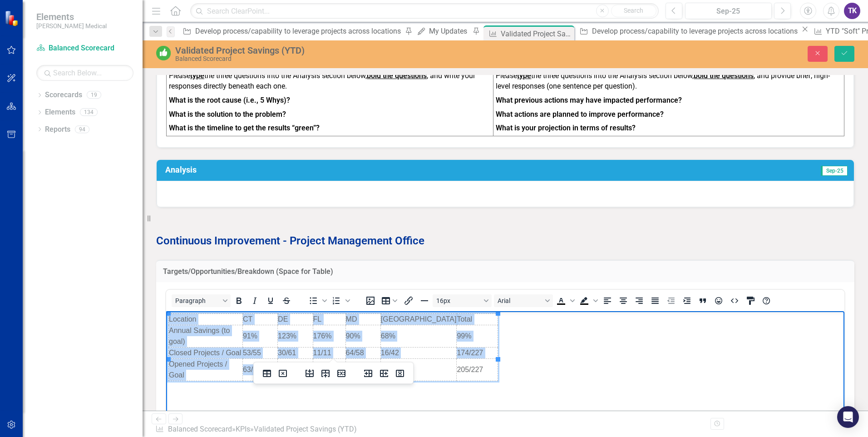 This screenshot has width=868, height=437. I want to click on button: Delete table, so click(283, 373).